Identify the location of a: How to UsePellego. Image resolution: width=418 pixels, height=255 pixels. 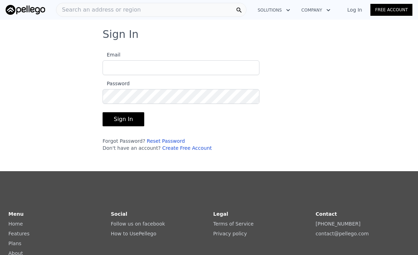
(134, 233).